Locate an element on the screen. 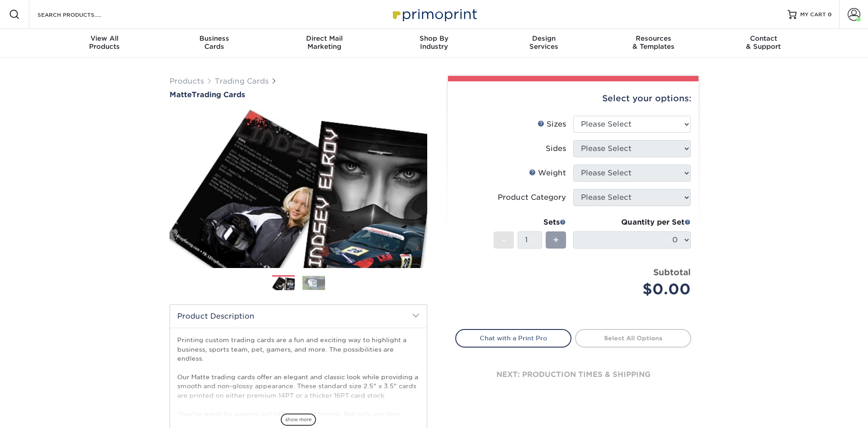 This screenshot has width=868, height=428. a: Resources& Templates is located at coordinates (653, 44).